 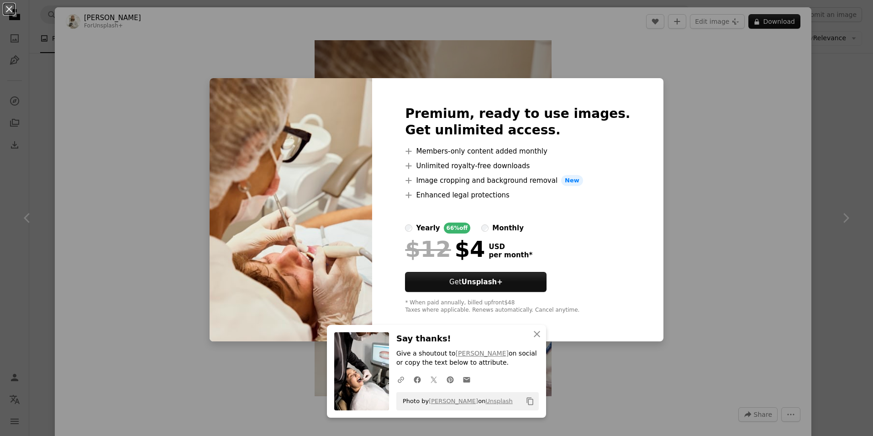 I want to click on div: 66% off, so click(x=457, y=228).